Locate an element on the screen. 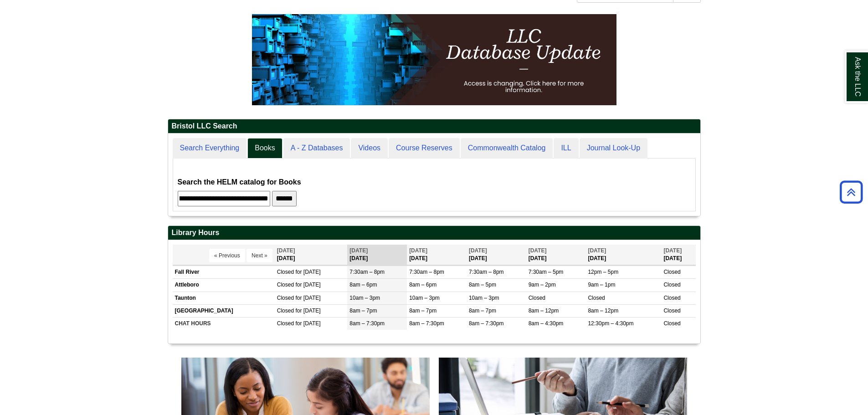 The image size is (868, 415). span: 9am – 1pm is located at coordinates (601, 285).